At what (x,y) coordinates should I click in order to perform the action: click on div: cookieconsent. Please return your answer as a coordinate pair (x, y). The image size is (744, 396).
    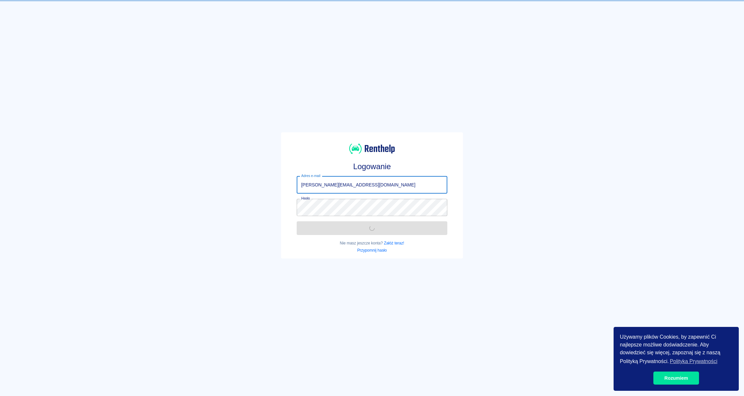
    Looking at the image, I should click on (676, 359).